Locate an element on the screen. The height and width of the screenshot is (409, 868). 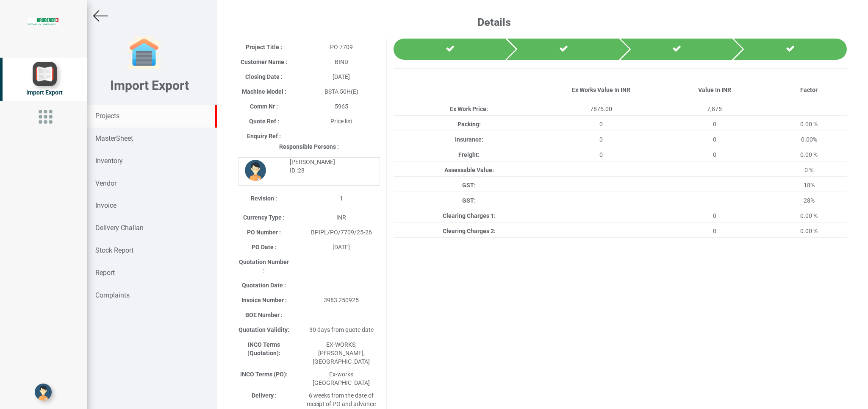
span: BPIPL/PO/7709/25-26 is located at coordinates (341, 232).